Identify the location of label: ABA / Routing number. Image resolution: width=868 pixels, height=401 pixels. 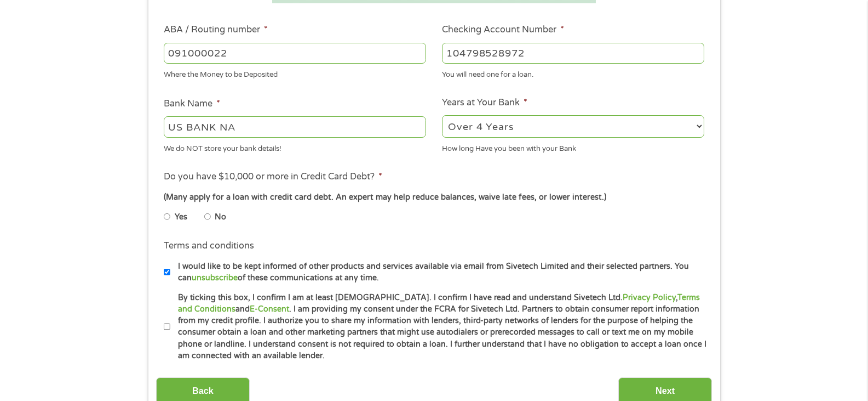
(216, 30).